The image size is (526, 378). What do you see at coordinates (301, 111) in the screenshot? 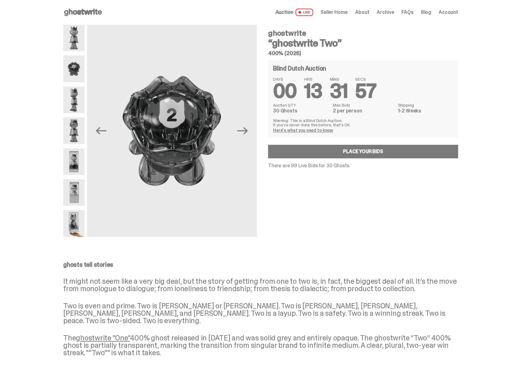
I see `dd: 30 Ghosts` at bounding box center [301, 111].